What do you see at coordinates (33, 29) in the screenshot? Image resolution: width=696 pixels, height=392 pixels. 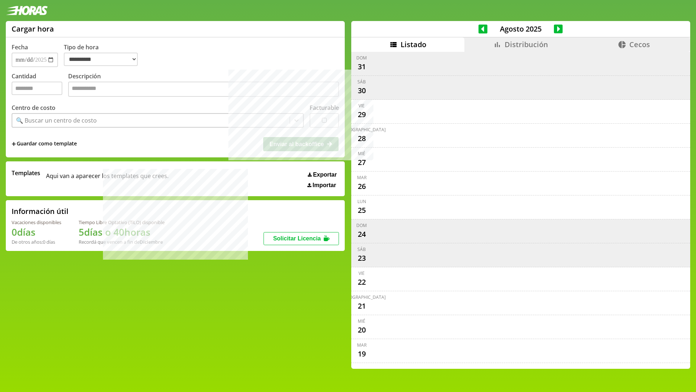 I see `h1: Cargar hora` at bounding box center [33, 29].